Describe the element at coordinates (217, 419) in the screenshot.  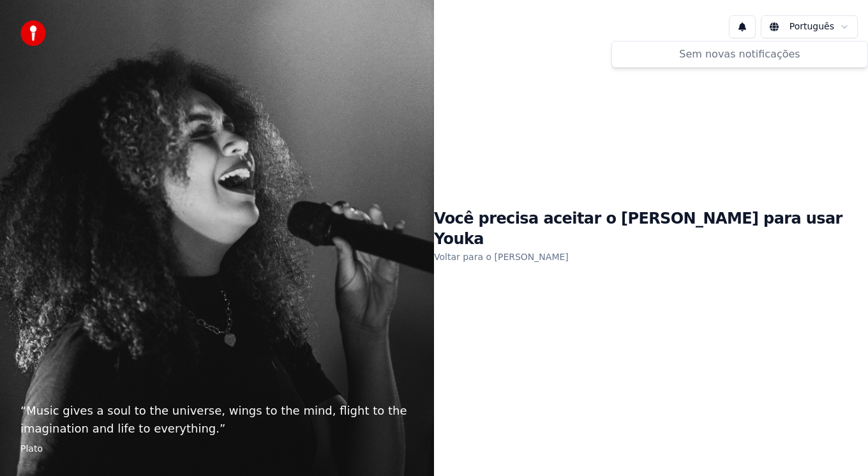
I see `p: “ Music gives a soul to the universe, wings to the mind, flight to the imagination and life to ev...` at that location.